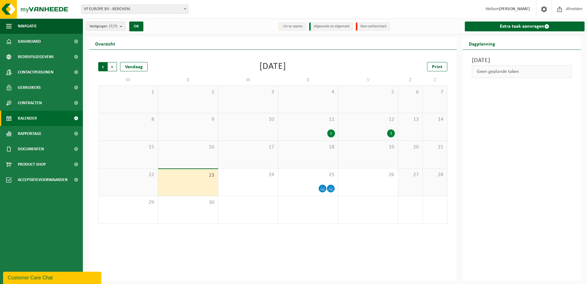 This screenshot has height=284, width=587. Describe the element at coordinates (391, 133) in the screenshot. I see `div: 2` at that location.